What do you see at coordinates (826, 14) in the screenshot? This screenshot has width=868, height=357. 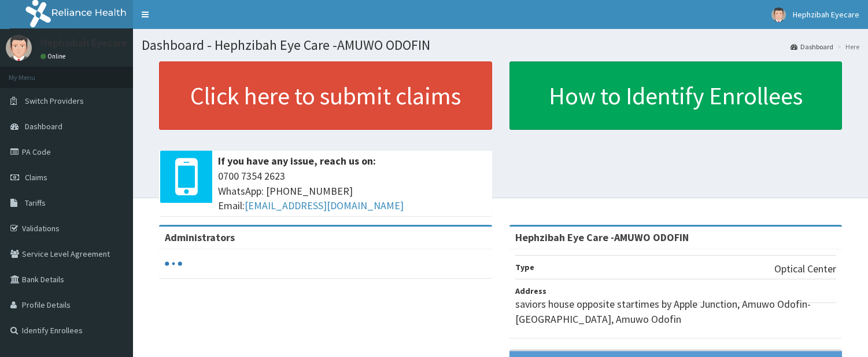 I see `span: Hephzibah Eyecare` at bounding box center [826, 14].